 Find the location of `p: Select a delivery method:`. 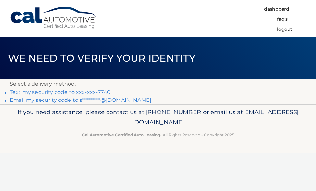

p: Select a delivery method: is located at coordinates (158, 84).